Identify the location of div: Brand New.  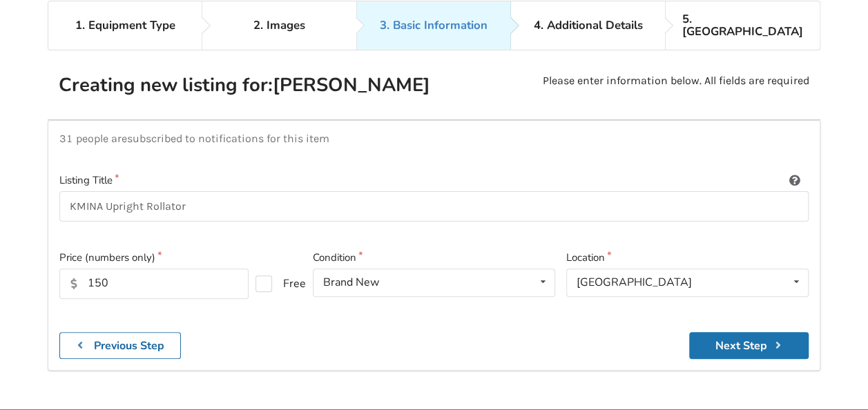
(351, 282).